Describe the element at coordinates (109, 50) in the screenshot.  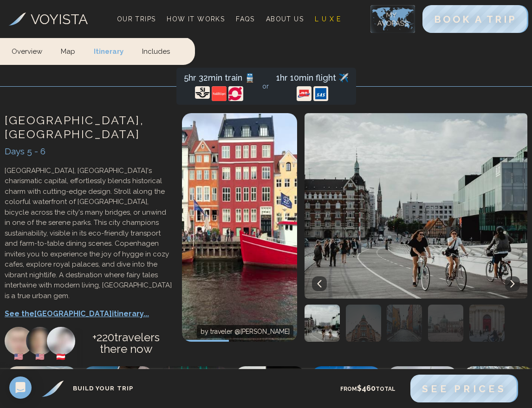
I see `a: Itinerary` at that location.